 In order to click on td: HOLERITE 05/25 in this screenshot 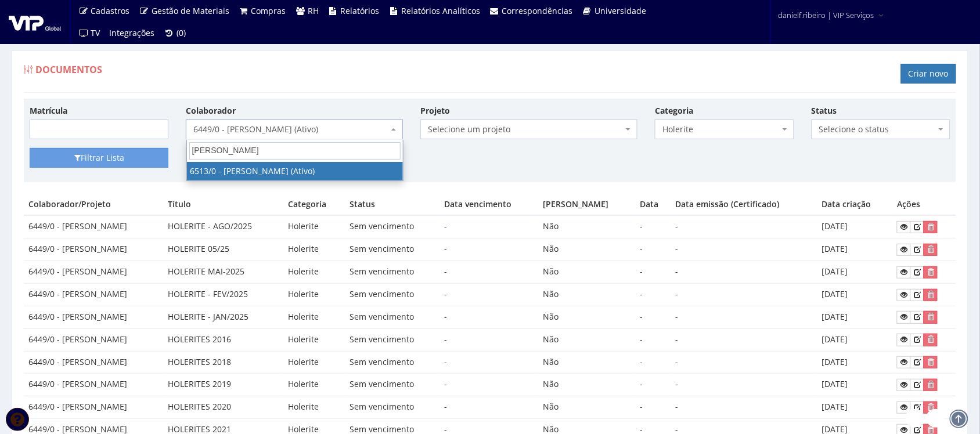, I will do `click(224, 250)`.